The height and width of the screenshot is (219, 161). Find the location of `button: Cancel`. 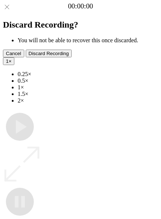

button: Cancel is located at coordinates (14, 53).